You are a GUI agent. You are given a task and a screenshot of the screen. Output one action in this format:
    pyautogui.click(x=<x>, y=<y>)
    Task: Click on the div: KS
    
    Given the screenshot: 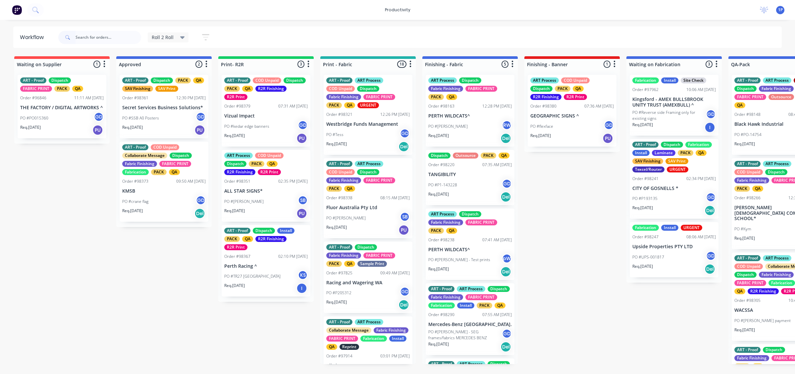 What is the action you would take?
    pyautogui.click(x=303, y=275)
    